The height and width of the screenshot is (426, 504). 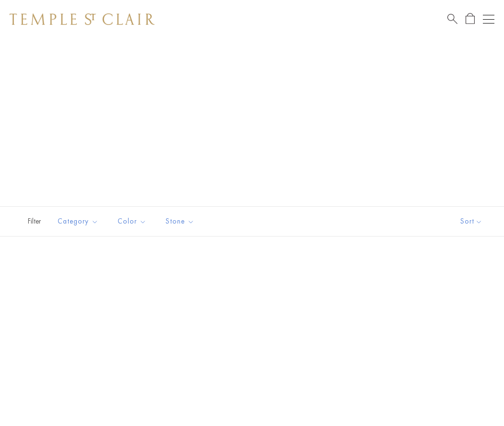 What do you see at coordinates (132, 221) in the screenshot?
I see `button: Color` at bounding box center [132, 221].